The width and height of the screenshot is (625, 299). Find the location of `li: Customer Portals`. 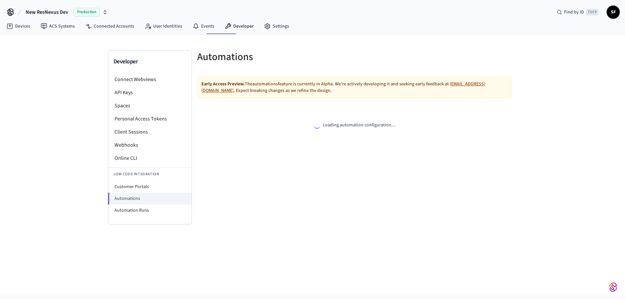

li: Customer Portals is located at coordinates (150, 187).